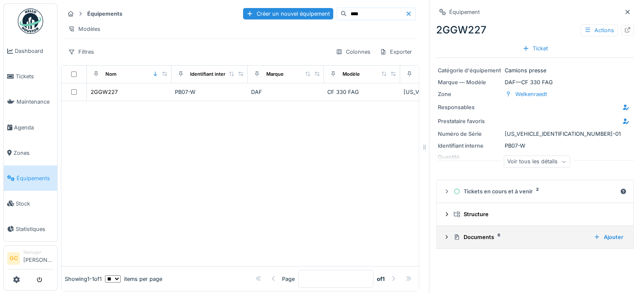  What do you see at coordinates (35, 178) in the screenshot?
I see `span: Équipements` at bounding box center [35, 178].